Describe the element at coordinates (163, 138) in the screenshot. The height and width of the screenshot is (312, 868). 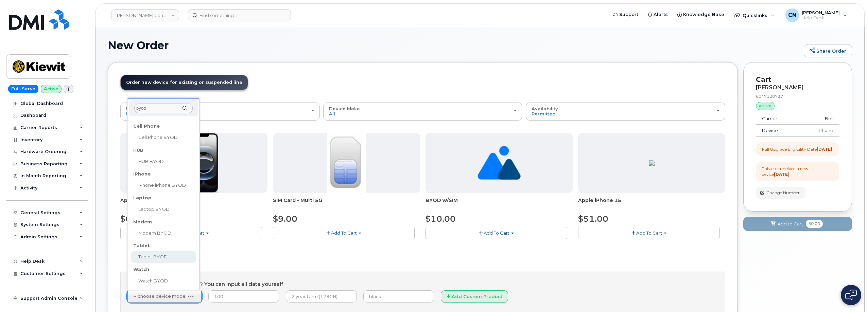
I see `div: Cell Phone BYOD` at that location.